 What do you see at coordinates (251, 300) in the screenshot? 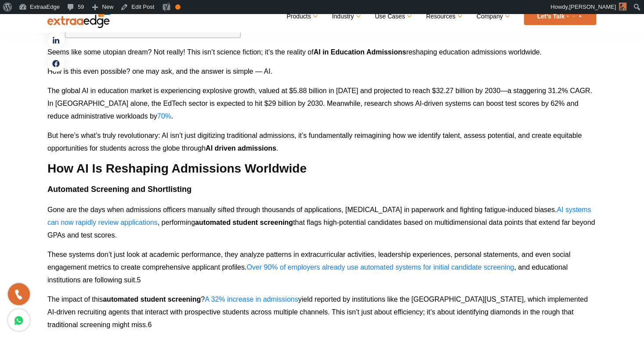
I see `a: A 32% increase in admissions` at bounding box center [251, 300].